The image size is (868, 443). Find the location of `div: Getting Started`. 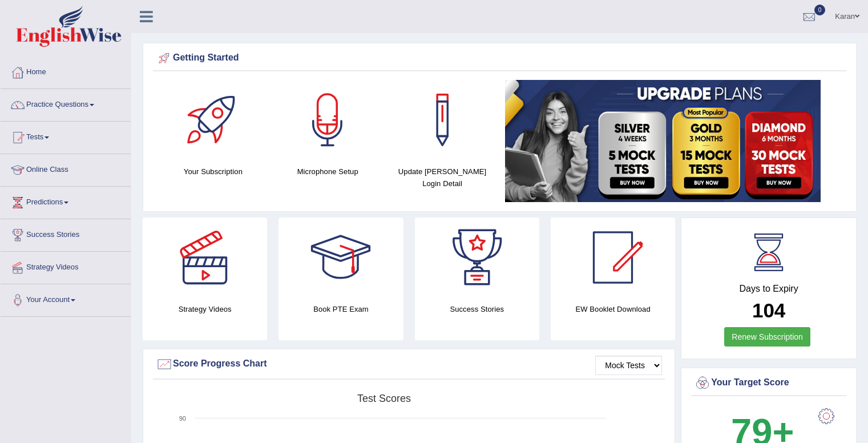

div: Getting Started is located at coordinates (499, 58).